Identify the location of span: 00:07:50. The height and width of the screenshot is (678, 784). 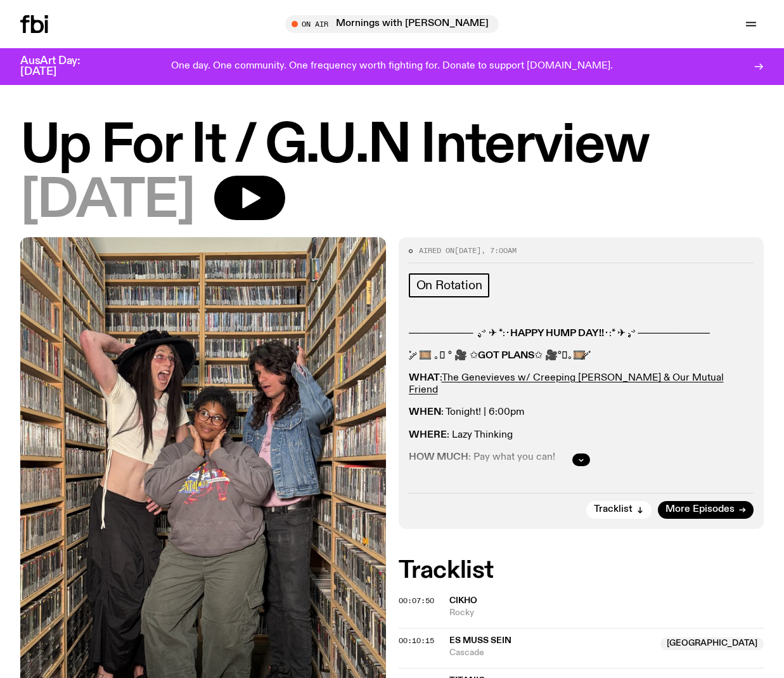
(416, 601).